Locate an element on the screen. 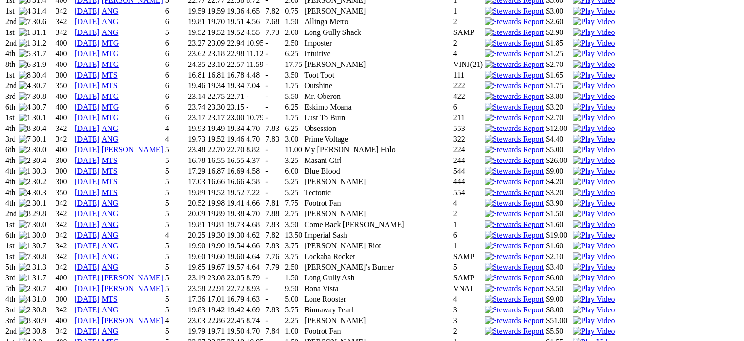 Image resolution: width=744 pixels, height=341 pixels. a: MTS is located at coordinates (109, 85).